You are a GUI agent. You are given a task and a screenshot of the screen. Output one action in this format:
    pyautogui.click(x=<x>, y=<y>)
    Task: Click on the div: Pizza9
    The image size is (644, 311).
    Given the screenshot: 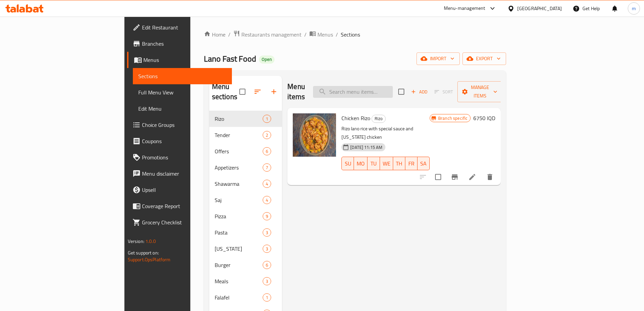 What is the action you would take?
    pyautogui.click(x=246, y=216)
    